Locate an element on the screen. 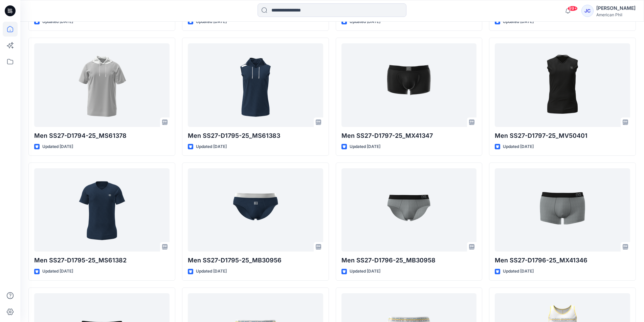 Image resolution: width=644 pixels, height=322 pixels. div: JC is located at coordinates (587, 11).